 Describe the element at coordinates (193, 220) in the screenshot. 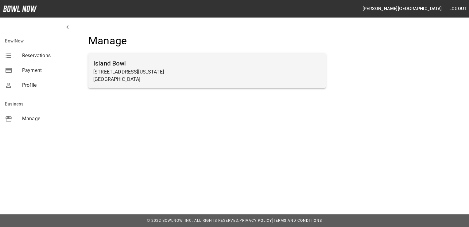

I see `span: © 2022 BowlNow, Inc. All Rights Reserved.` at that location.